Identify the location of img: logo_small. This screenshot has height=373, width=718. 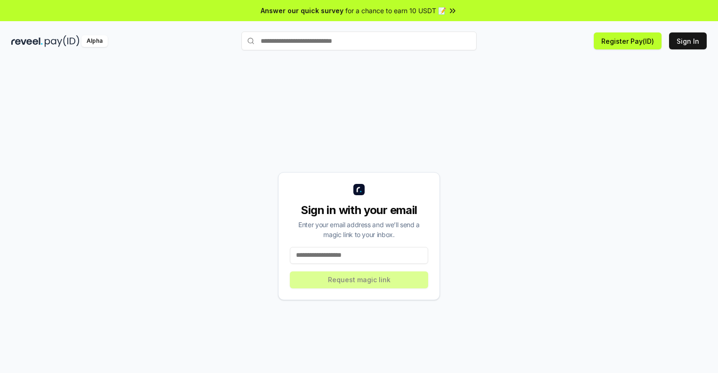
(359, 190).